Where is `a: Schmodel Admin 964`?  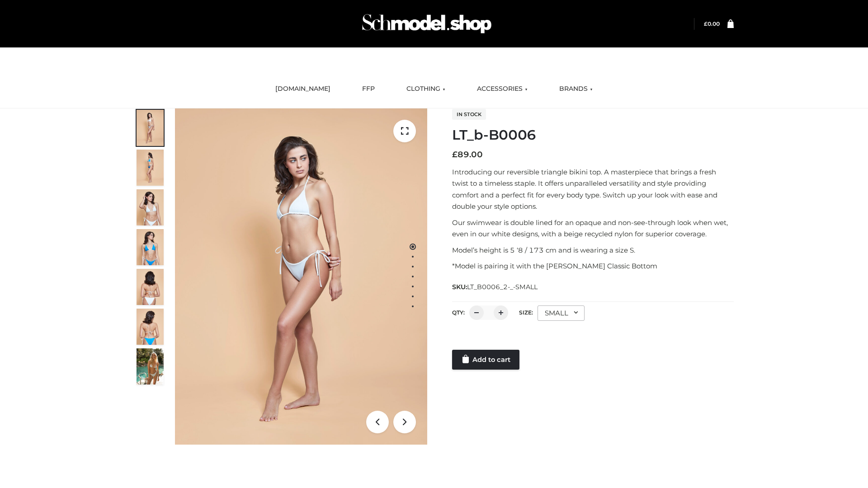
a: Schmodel Admin 964 is located at coordinates (427, 24).